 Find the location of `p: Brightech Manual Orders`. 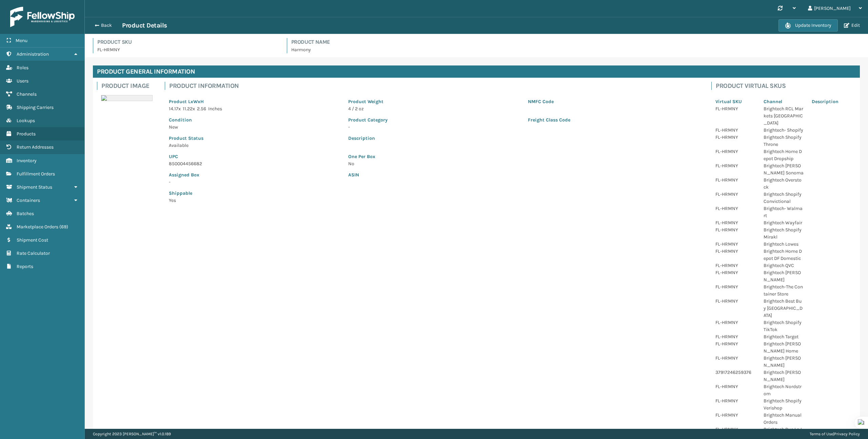

p: Brightech Manual Orders is located at coordinates (784, 419).